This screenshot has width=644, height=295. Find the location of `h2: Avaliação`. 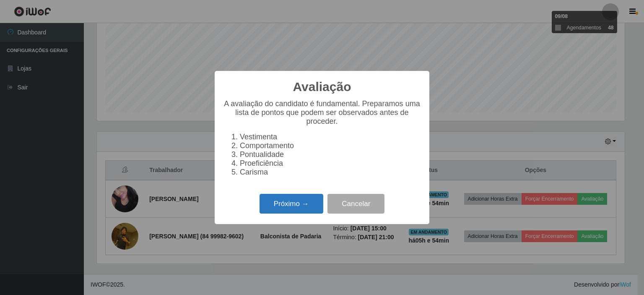

h2: Avaliação is located at coordinates (322, 87).